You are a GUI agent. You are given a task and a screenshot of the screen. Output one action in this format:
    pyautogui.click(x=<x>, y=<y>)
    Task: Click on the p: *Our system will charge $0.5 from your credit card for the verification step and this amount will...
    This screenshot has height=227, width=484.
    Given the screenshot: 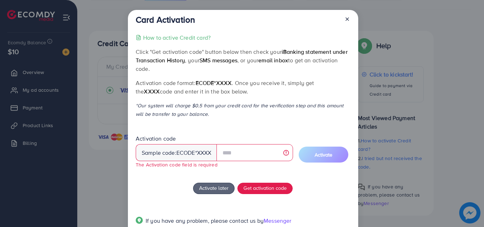 What is the action you would take?
    pyautogui.click(x=243, y=110)
    